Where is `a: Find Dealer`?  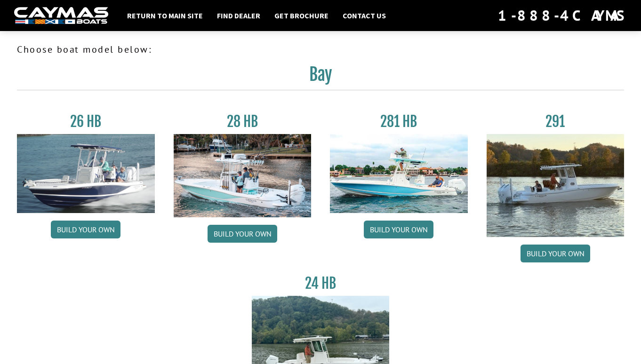 a: Find Dealer is located at coordinates (239, 15).